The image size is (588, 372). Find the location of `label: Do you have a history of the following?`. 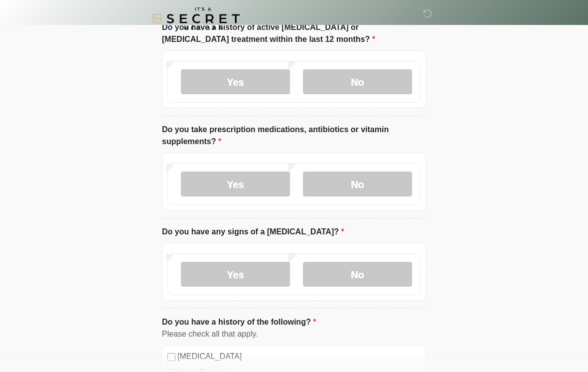

label: Do you have a history of the following? is located at coordinates (239, 323).